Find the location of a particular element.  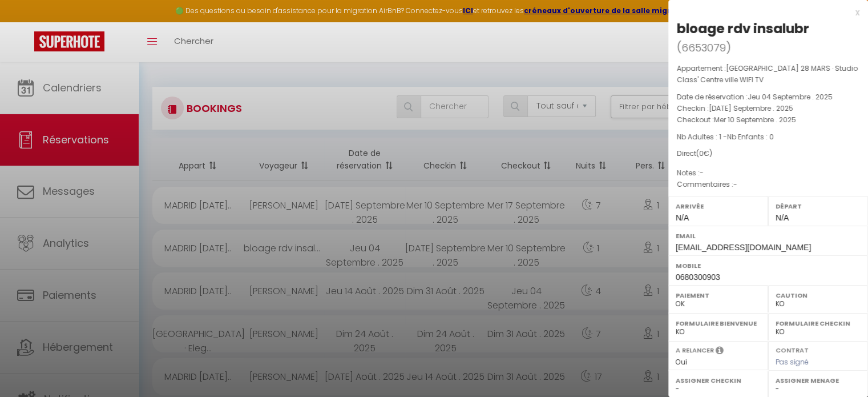

label: Caution is located at coordinates (818, 295).